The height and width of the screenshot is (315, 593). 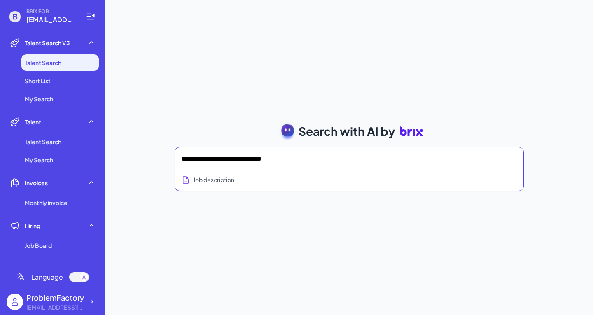 What do you see at coordinates (33, 122) in the screenshot?
I see `span: Talent` at bounding box center [33, 122].